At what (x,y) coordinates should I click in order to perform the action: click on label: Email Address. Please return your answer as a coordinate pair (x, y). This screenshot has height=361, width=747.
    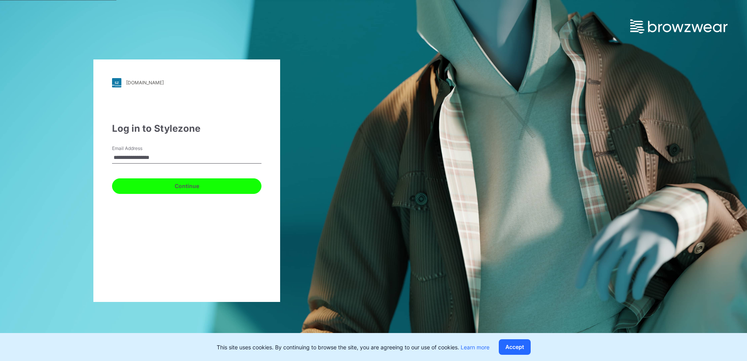
    Looking at the image, I should click on (139, 149).